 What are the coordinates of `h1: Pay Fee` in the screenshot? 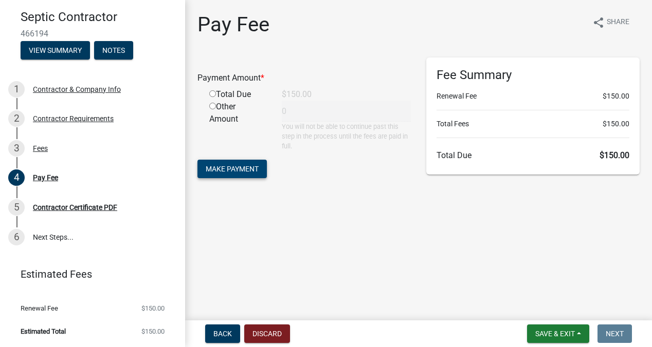 It's located at (233, 25).